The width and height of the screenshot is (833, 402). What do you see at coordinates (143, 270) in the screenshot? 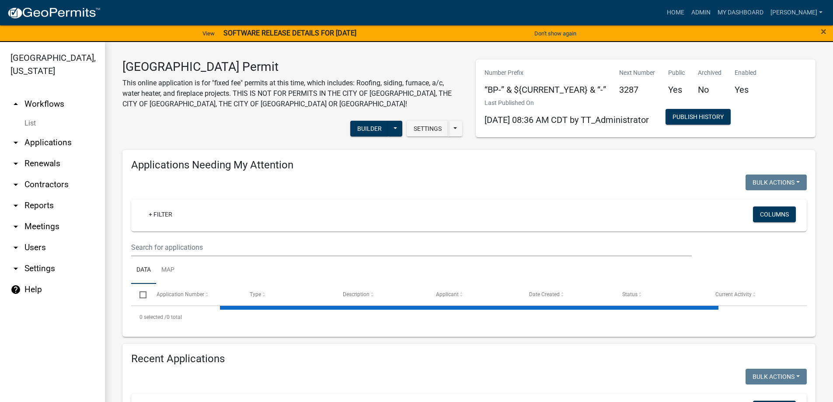
I see `a: Data` at bounding box center [143, 270].